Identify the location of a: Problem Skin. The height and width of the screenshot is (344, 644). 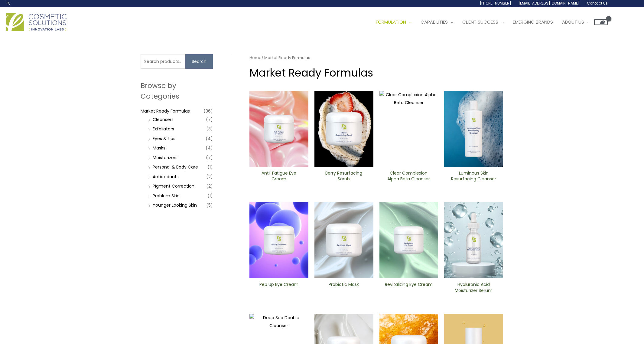
(166, 196).